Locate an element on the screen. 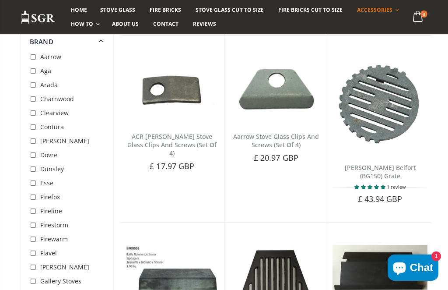  a: Stove Glass is located at coordinates (118, 10).